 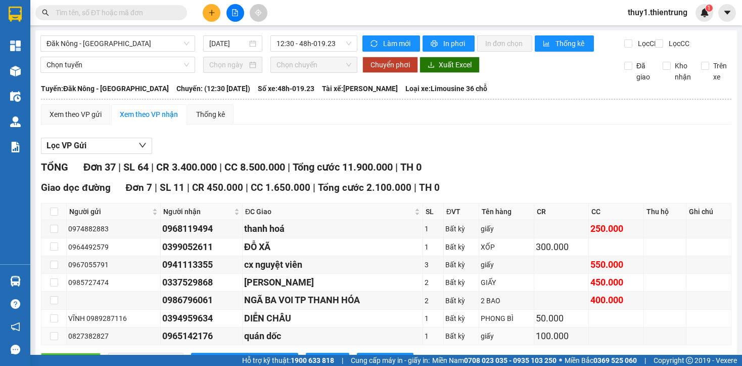 I want to click on div: 300.000, so click(x=562, y=247).